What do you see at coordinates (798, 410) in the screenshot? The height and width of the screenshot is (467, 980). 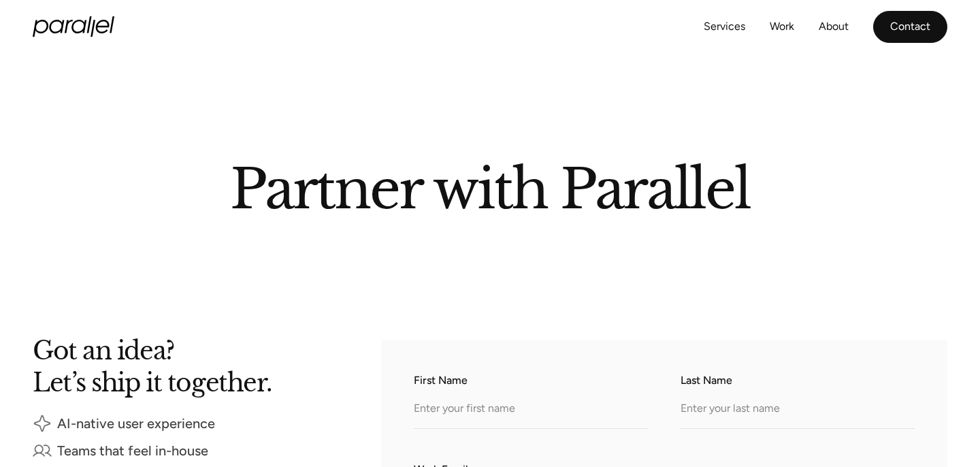 I see `input: Enter your last name` at bounding box center [798, 410].